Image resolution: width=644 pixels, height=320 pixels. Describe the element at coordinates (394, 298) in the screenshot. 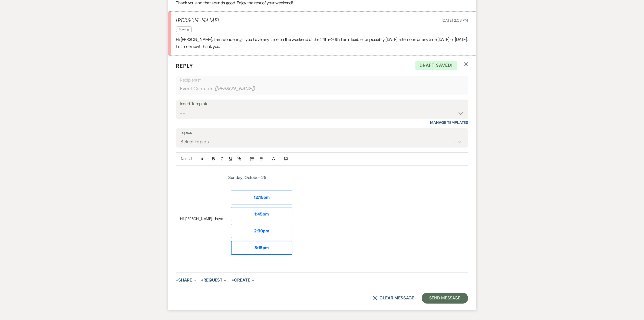

I see `button: Clear message` at that location.